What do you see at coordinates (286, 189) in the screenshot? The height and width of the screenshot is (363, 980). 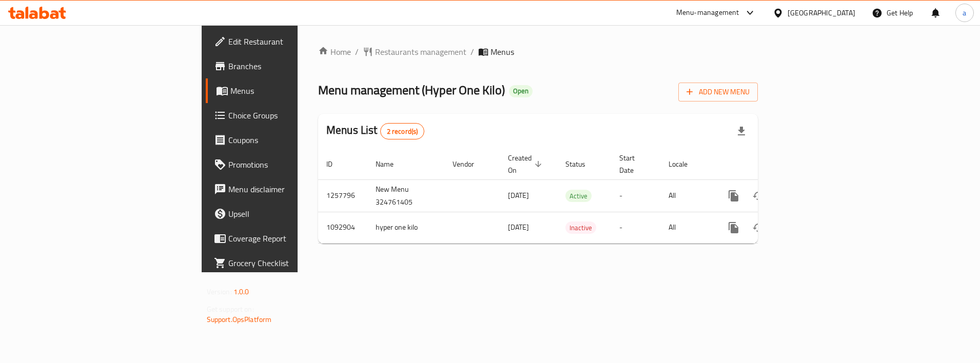 I see `a: Menu disclaimer` at bounding box center [286, 189].